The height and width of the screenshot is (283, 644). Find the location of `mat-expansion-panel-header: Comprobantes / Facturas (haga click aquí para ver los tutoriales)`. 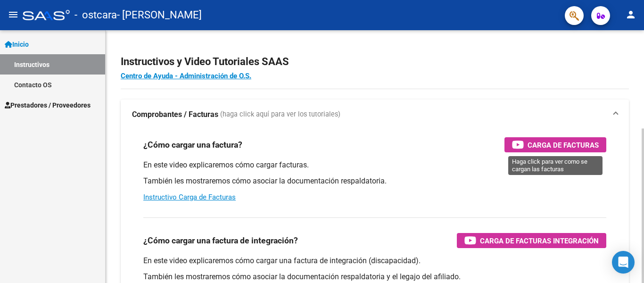

mat-expansion-panel-header: Comprobantes / Facturas (haga click aquí para ver los tutoriales) is located at coordinates (375, 115).